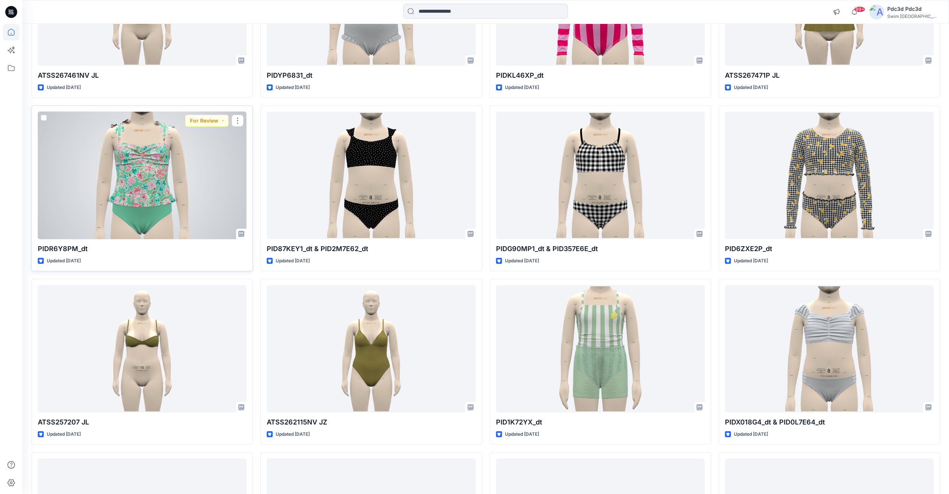 The image size is (949, 494). What do you see at coordinates (600, 249) in the screenshot?
I see `p: PIDG90MP1_dt & PID357E6E_dt` at bounding box center [600, 249].